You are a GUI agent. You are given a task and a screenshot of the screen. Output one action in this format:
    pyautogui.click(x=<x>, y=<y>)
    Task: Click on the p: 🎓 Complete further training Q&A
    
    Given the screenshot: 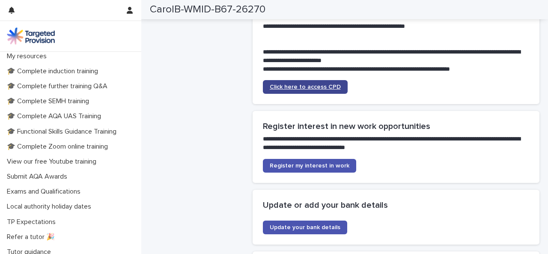 What is the action you would take?
    pyautogui.click(x=59, y=86)
    